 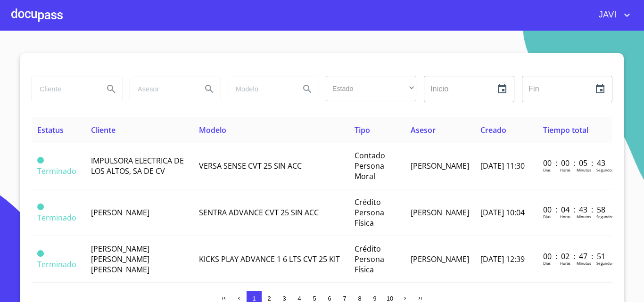 I want to click on span: Cliente, so click(x=103, y=130).